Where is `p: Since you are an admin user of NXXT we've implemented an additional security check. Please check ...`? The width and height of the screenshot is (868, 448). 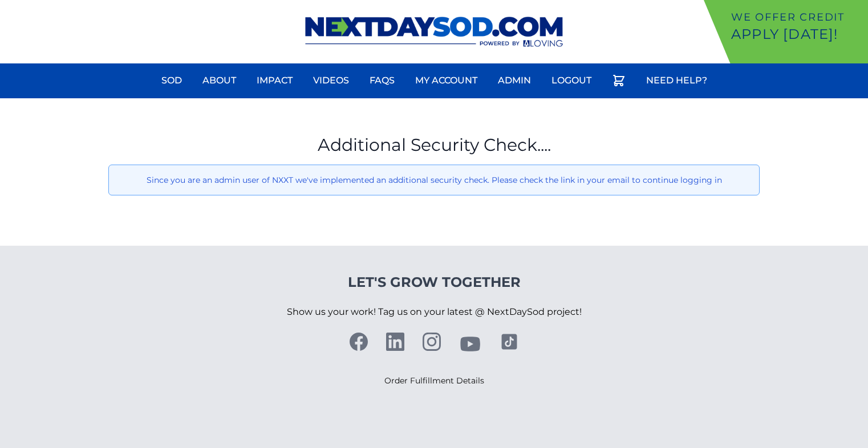
p: Since you are an admin user of NXXT we've implemented an additional security check. Please check ... is located at coordinates (434, 180).